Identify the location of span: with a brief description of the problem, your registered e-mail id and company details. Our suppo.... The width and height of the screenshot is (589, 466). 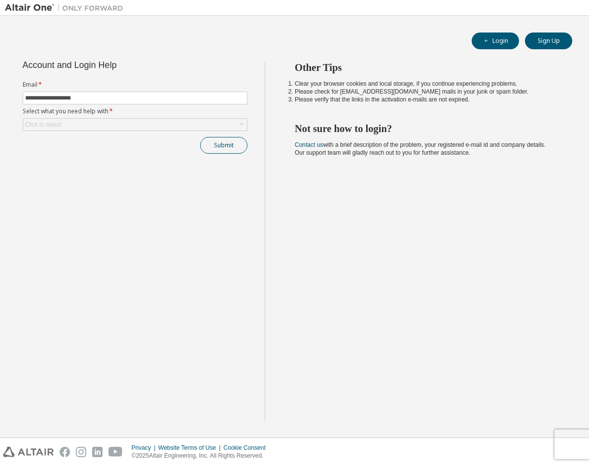
(420, 149).